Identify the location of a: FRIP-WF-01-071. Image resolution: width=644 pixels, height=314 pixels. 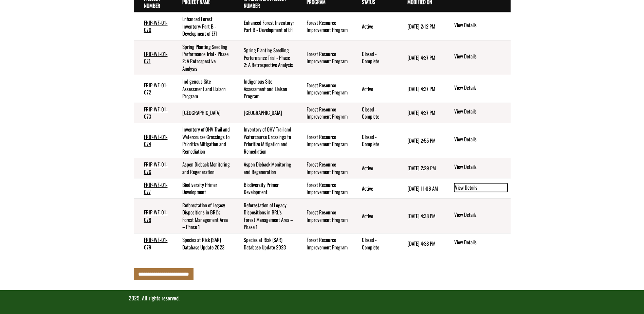
(156, 57).